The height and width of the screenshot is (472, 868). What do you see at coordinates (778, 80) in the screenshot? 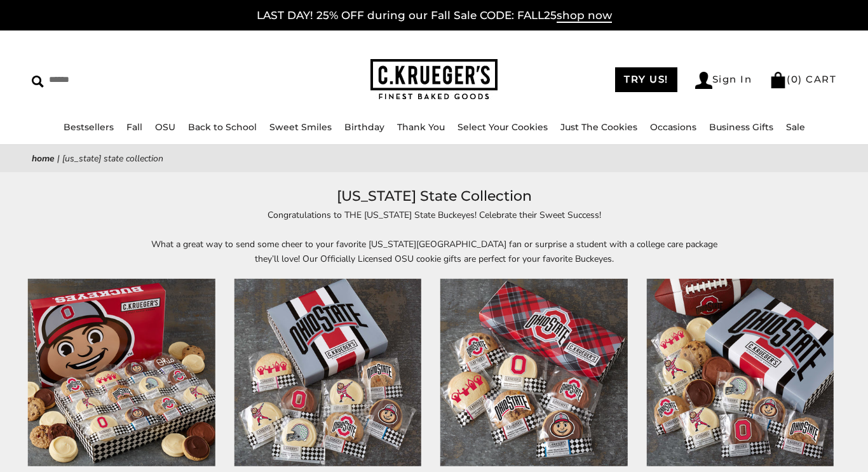
I see `img: Bag` at bounding box center [778, 80].